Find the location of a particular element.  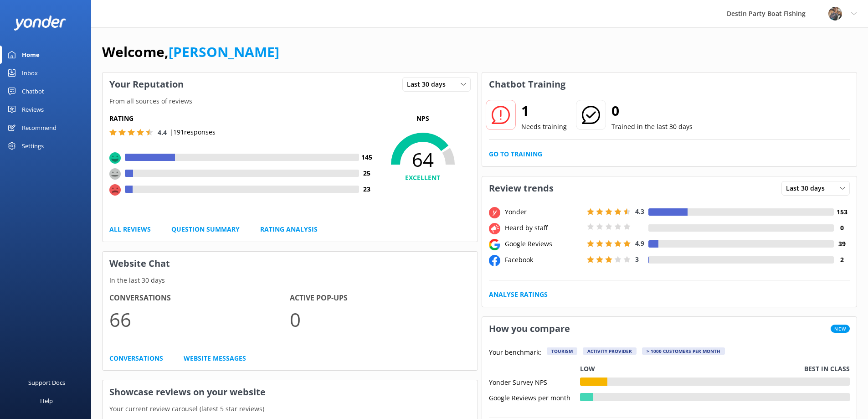

a: Analyse Ratings is located at coordinates (518, 294).